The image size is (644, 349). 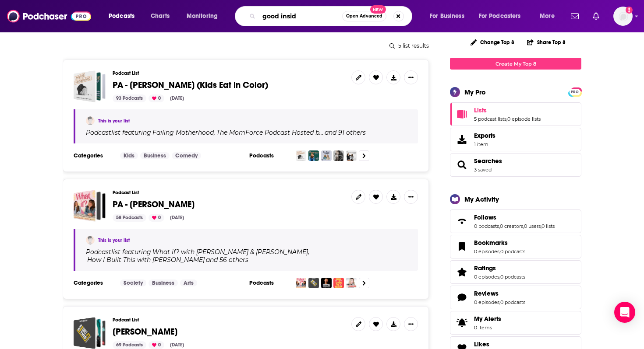 What do you see at coordinates (364, 16) in the screenshot?
I see `span: Open Advanced` at bounding box center [364, 16].